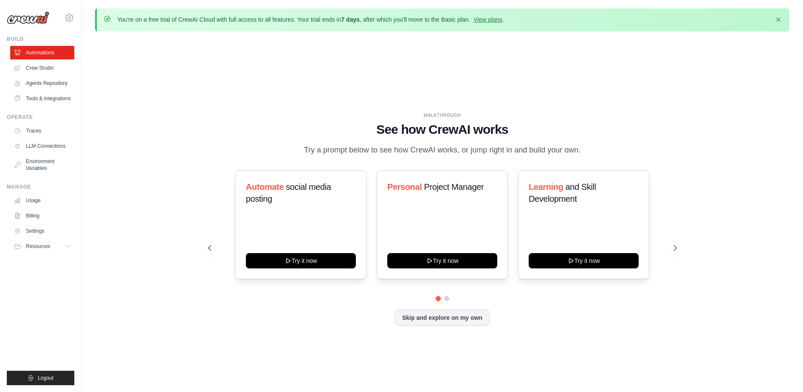  I want to click on a: Agents Repository, so click(42, 83).